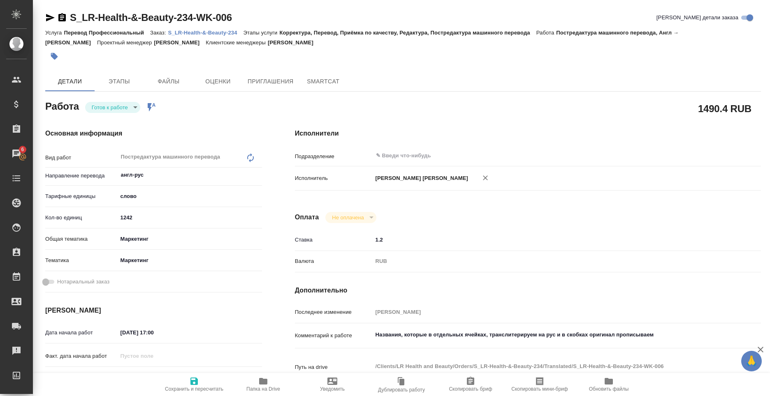 Image resolution: width=770 pixels, height=396 pixels. Describe the element at coordinates (307, 217) in the screenshot. I see `h4: Оплата` at that location.